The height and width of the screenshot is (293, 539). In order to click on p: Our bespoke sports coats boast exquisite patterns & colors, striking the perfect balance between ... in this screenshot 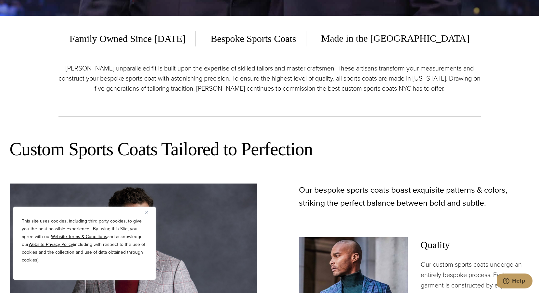, I will do `click(414, 197)`.